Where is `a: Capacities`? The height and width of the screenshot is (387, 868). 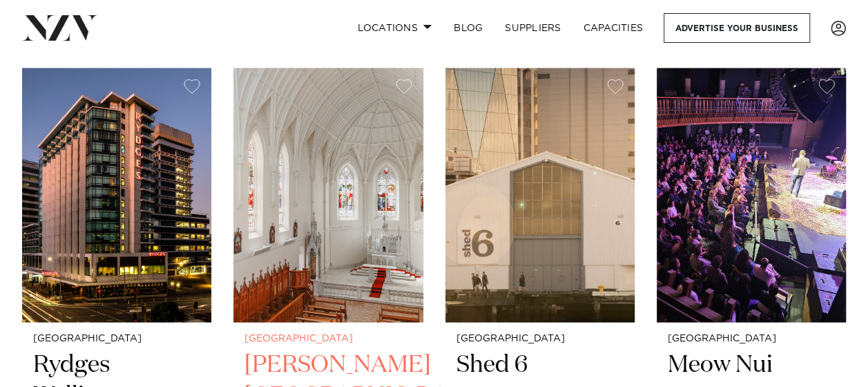
a: Capacities is located at coordinates (614, 28).